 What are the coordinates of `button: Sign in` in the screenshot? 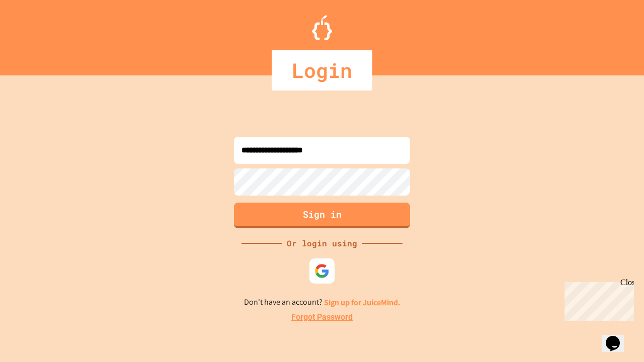 It's located at (322, 215).